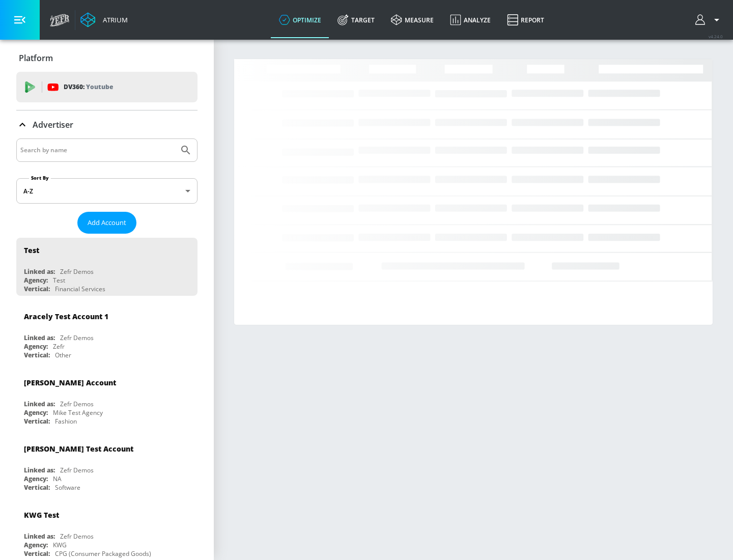  What do you see at coordinates (107, 223) in the screenshot?
I see `button: Add Account` at bounding box center [107, 223].